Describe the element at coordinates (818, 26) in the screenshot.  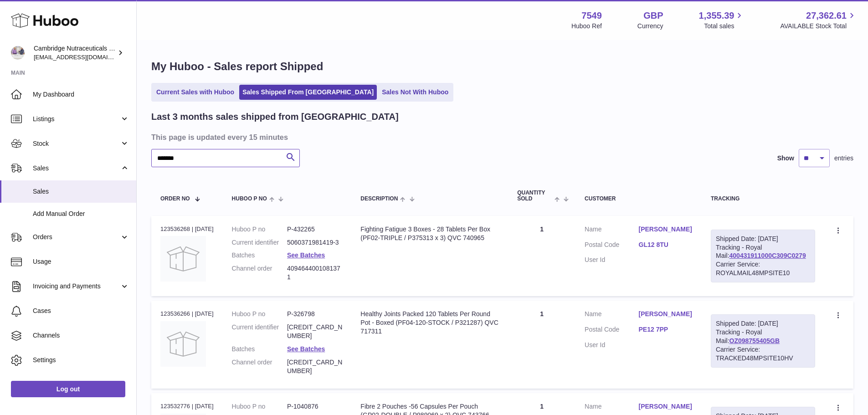
I see `span: AVAILABLE Stock Total` at that location.